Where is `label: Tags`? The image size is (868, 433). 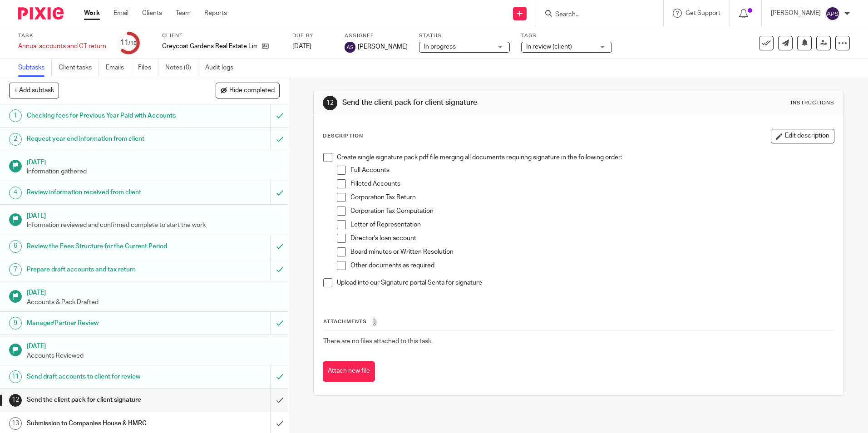
label: Tags is located at coordinates (566, 36).